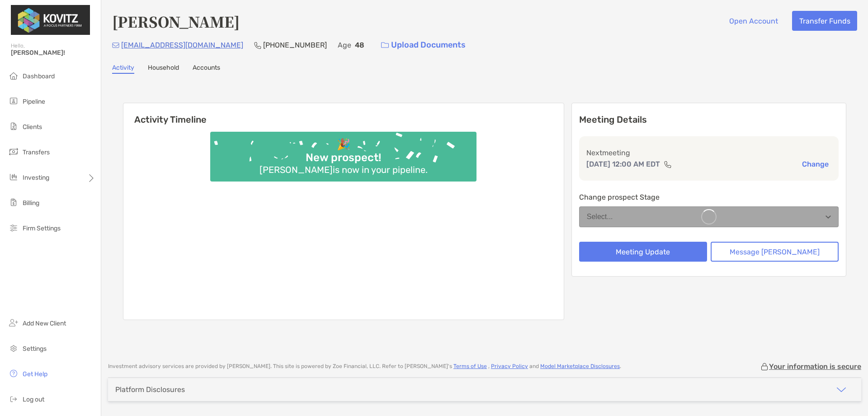 Image resolution: width=868 pixels, height=416 pixels. Describe the element at coordinates (13, 399) in the screenshot. I see `img: logout icon` at that location.